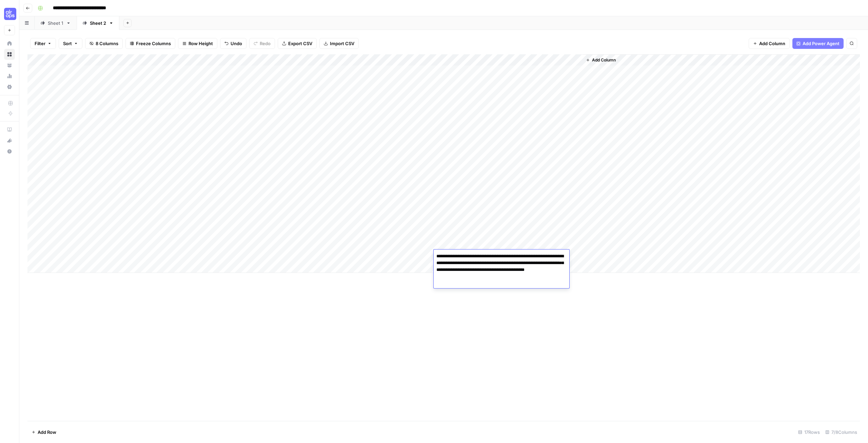 The width and height of the screenshot is (868, 443). Describe the element at coordinates (98, 23) in the screenshot. I see `a: Sheet 2` at that location.